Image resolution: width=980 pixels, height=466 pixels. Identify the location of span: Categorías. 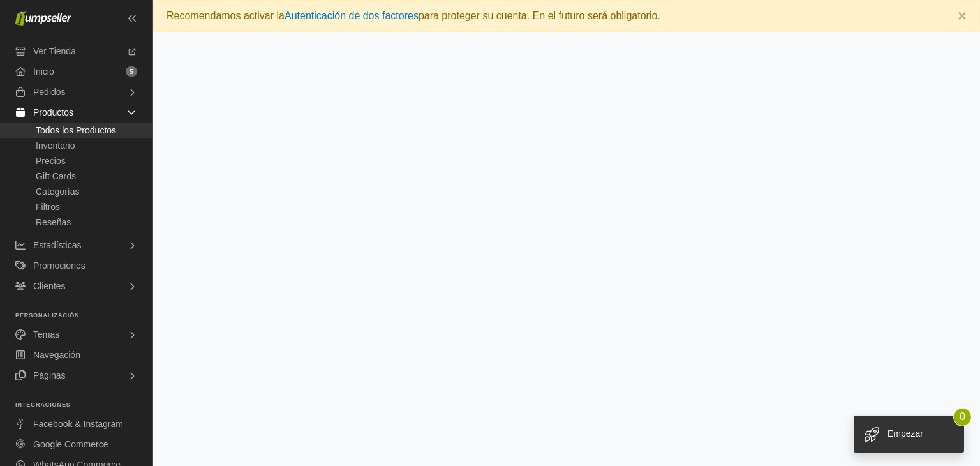
(58, 192).